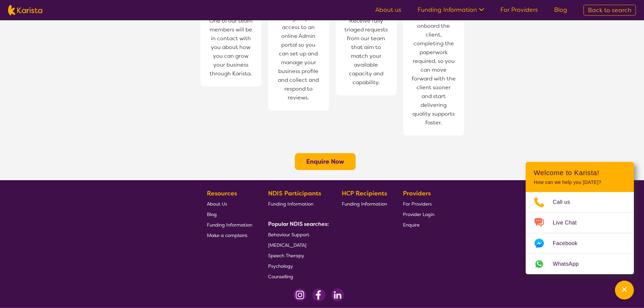 The height and width of the screenshot is (308, 644). I want to click on div: Channel Menu, so click(580, 219).